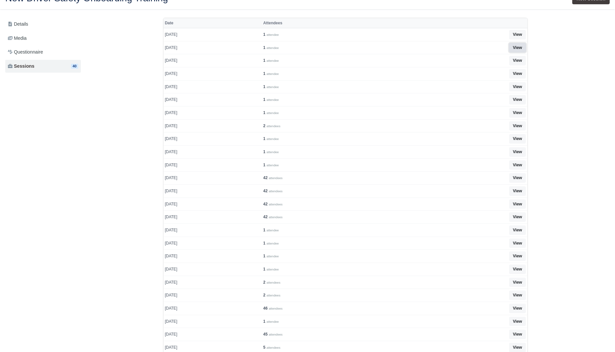  I want to click on a: Sessions 40, so click(43, 66).